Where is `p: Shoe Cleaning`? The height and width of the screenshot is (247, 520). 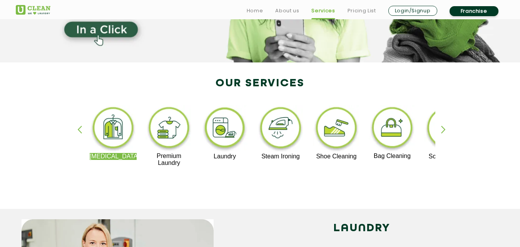 p: Shoe Cleaning is located at coordinates (337, 156).